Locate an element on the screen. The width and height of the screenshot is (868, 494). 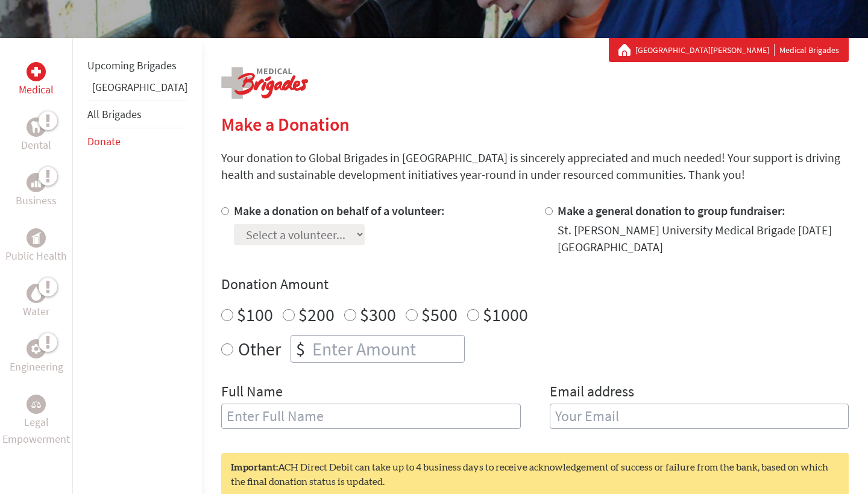
div: Dental is located at coordinates (36, 127).